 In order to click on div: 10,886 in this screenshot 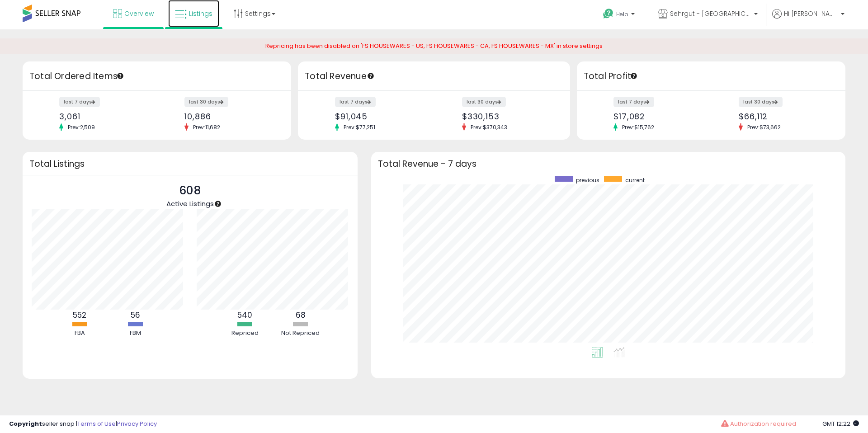, I will do `click(230, 116)`.